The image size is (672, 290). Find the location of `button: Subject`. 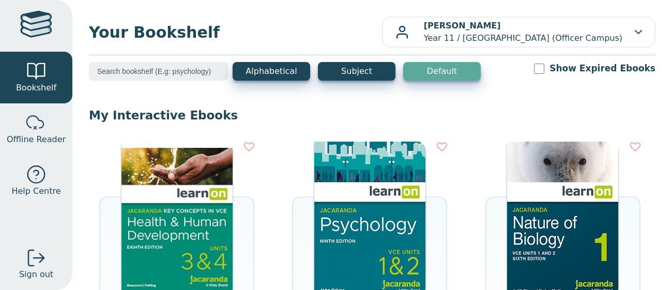

button: Subject is located at coordinates (357, 71).